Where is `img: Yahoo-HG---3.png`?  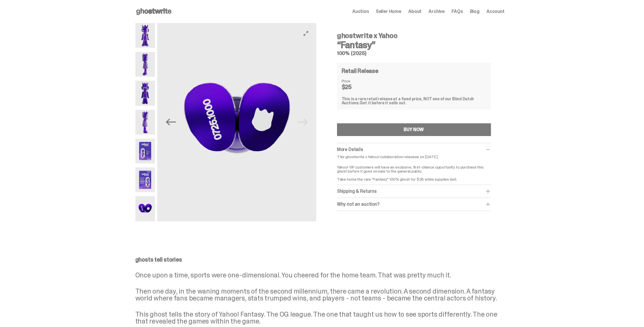 img: Yahoo-HG---3.png is located at coordinates (145, 93).